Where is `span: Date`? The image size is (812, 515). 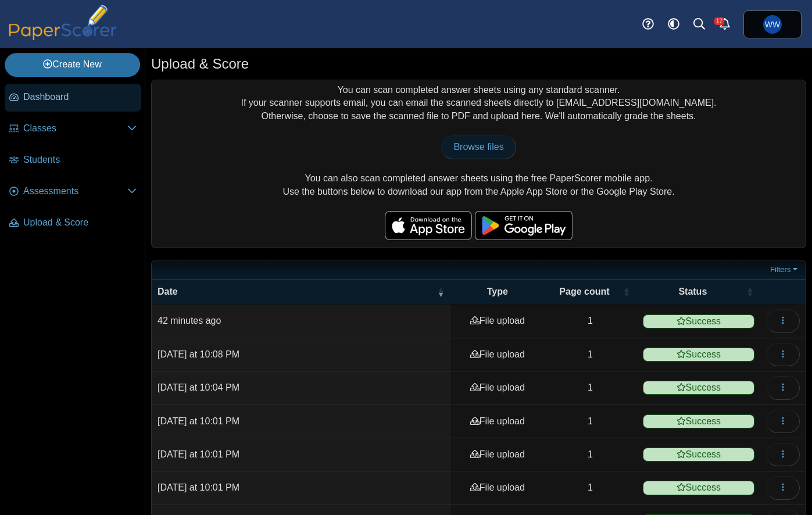 span: Date is located at coordinates (167, 291).